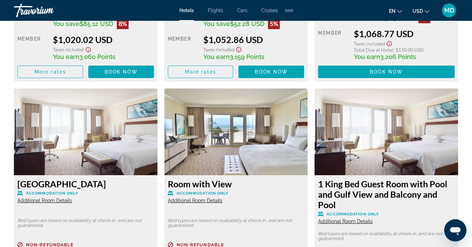  Describe the element at coordinates (392, 11) in the screenshot. I see `span: en` at that location.